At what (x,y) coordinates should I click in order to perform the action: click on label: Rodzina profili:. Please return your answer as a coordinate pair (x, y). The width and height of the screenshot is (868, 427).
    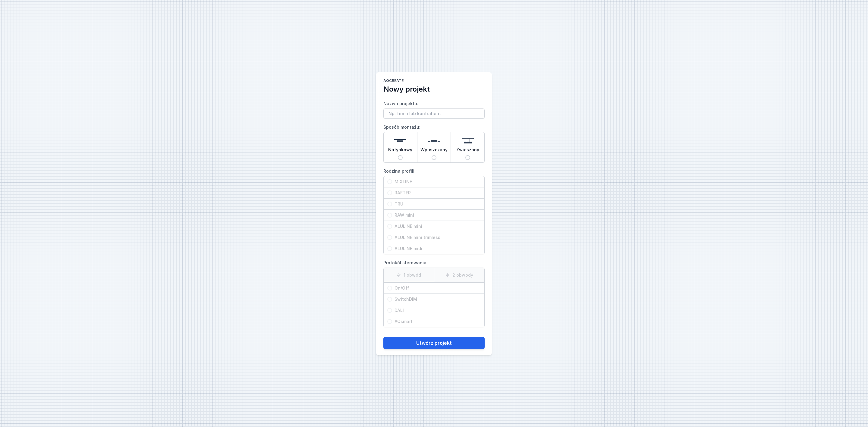
    Looking at the image, I should click on (434, 210).